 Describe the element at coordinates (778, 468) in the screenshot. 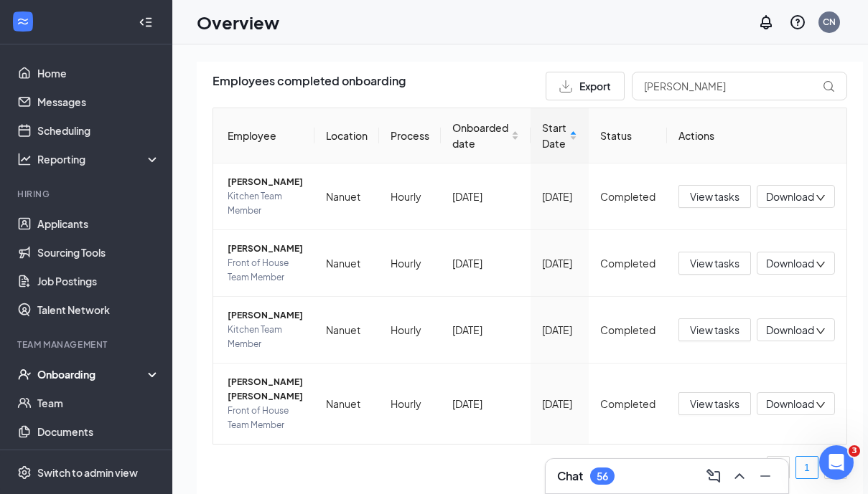

I see `button: left` at that location.